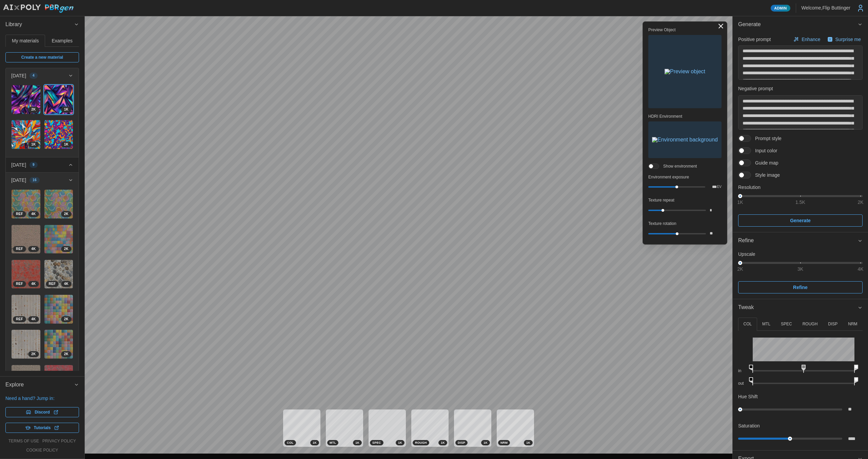 The image size is (868, 459). I want to click on button: Surprise me, so click(844, 40).